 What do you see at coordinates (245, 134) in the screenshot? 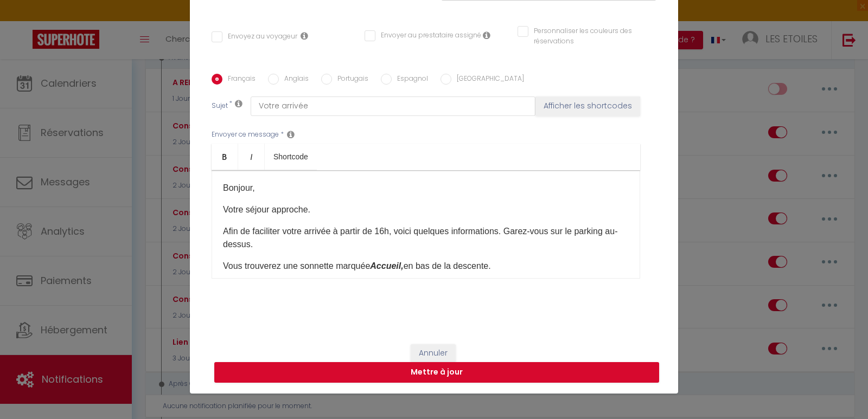
I see `label: Envoyer ce message` at bounding box center [245, 134].